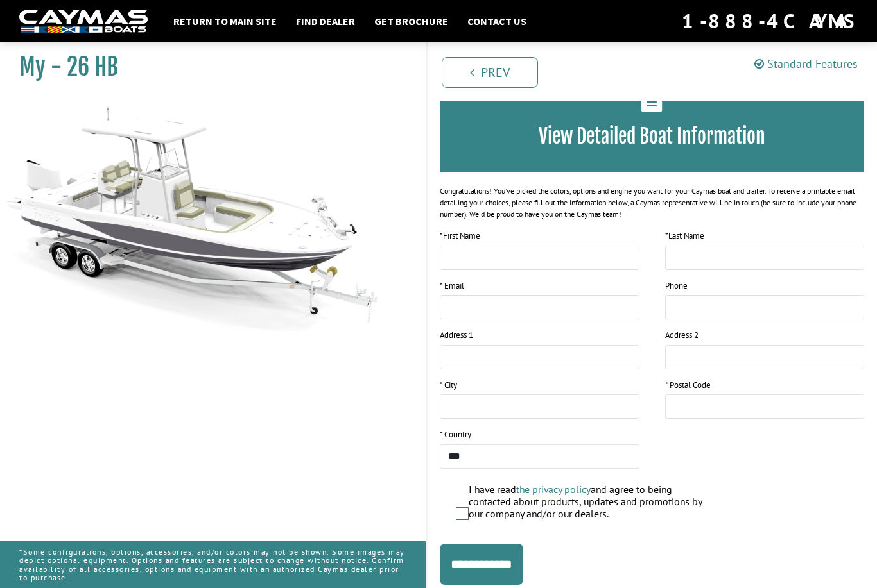 This screenshot has width=877, height=588. What do you see at coordinates (456, 336) in the screenshot?
I see `label: Address 1` at bounding box center [456, 336].